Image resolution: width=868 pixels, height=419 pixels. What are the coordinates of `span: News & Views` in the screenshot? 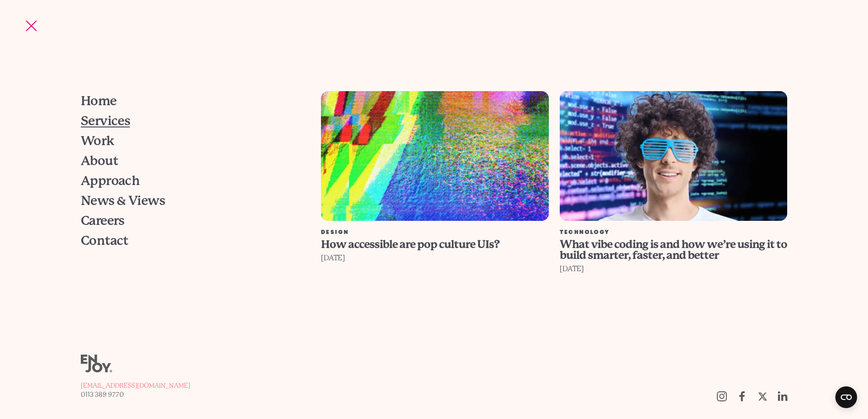 It's located at (123, 201).